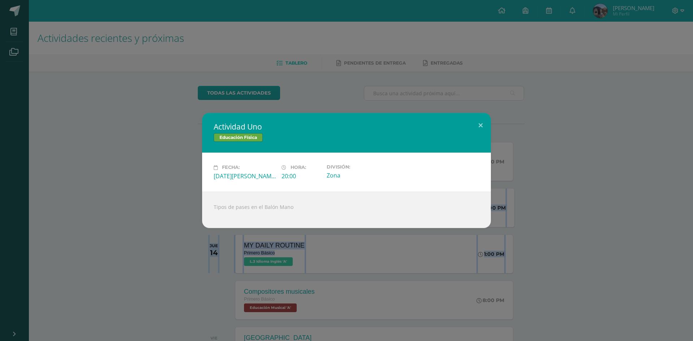  Describe the element at coordinates (230, 167) in the screenshot. I see `span: Fecha:` at that location.